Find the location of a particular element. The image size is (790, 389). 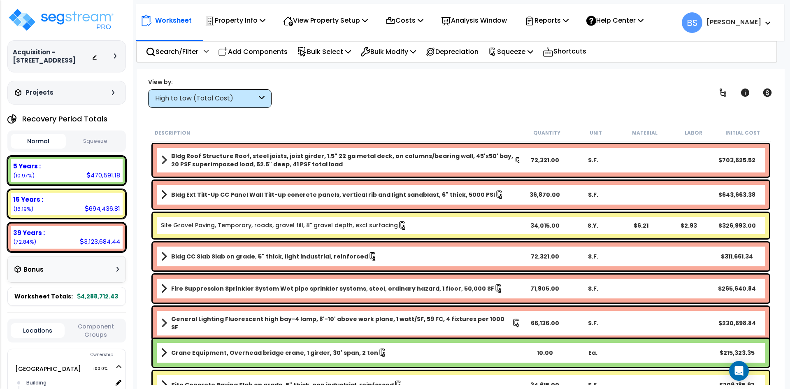

p: Reports is located at coordinates (546, 20).